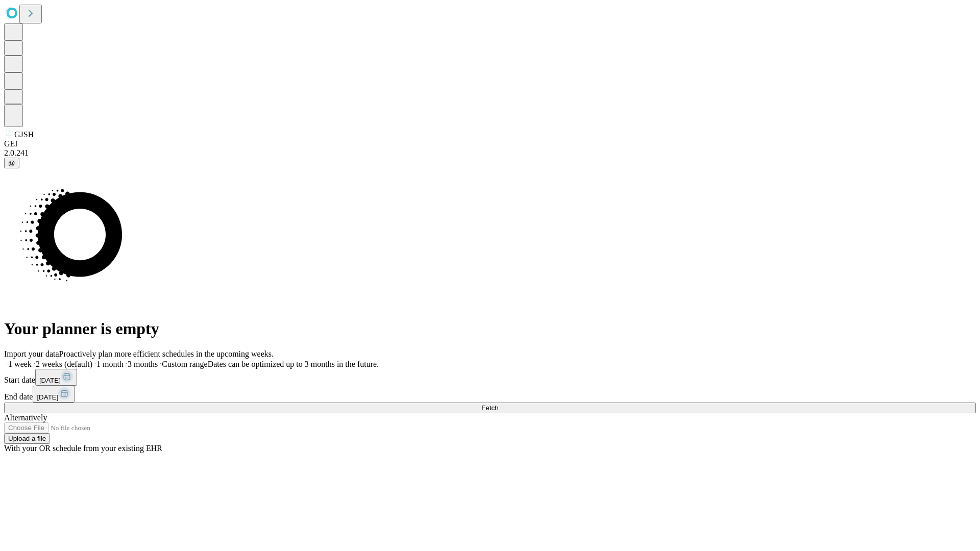  Describe the element at coordinates (490, 144) in the screenshot. I see `div: GEI` at that location.